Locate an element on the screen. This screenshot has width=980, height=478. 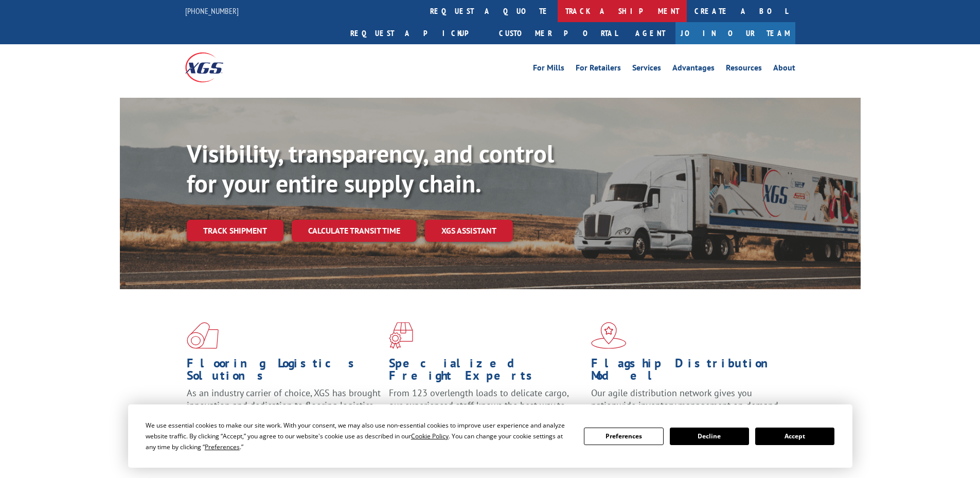
a: Track shipment is located at coordinates (235, 231).